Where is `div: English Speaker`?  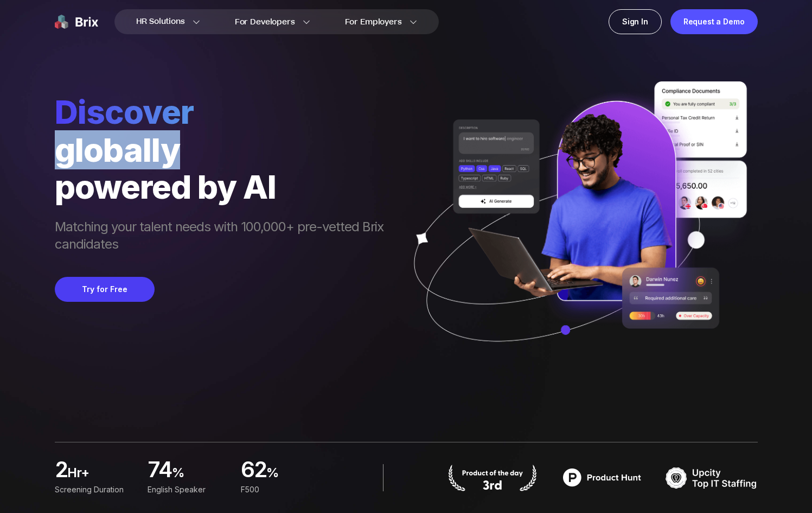
div: English Speaker is located at coordinates (187, 490).